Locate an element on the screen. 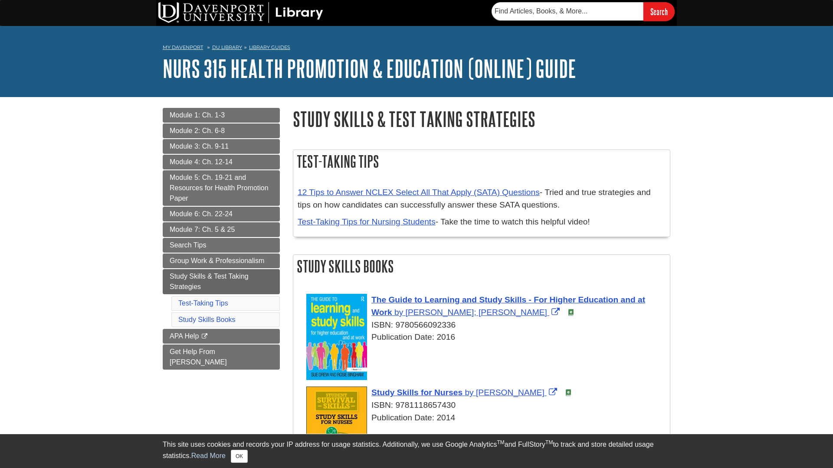 The height and width of the screenshot is (468, 833). div: ISBN: 9780566092336 is located at coordinates (486, 325).